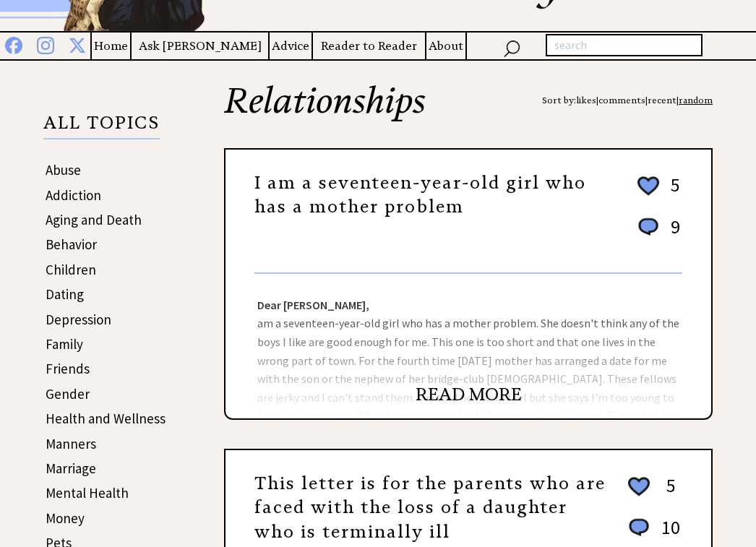 The image size is (756, 547). Describe the element at coordinates (93, 220) in the screenshot. I see `a: Aging and Death` at that location.